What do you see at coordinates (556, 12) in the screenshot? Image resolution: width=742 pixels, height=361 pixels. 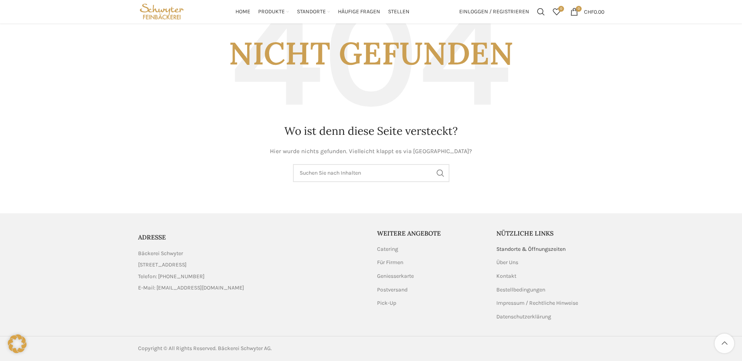 I see `a: 0` at bounding box center [556, 12].